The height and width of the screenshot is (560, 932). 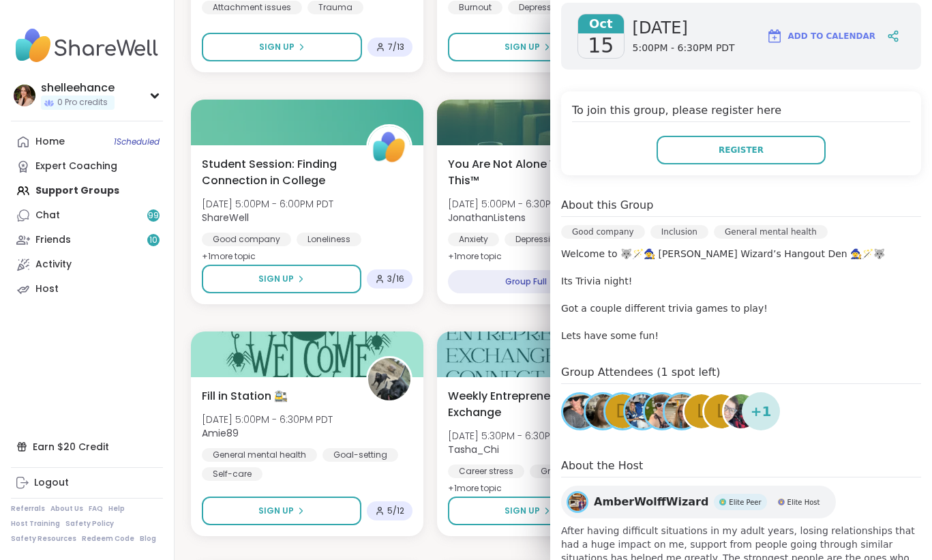 I want to click on a: Blog, so click(x=148, y=539).